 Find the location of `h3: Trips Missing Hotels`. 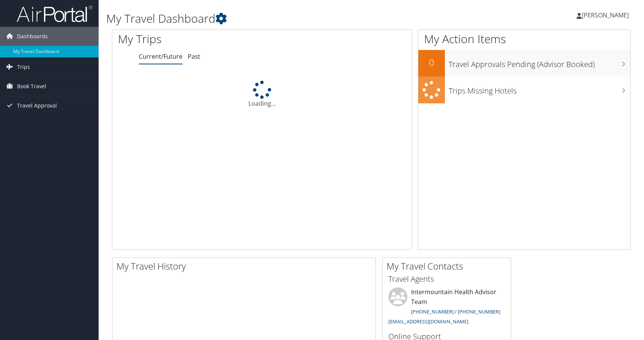

h3: Trips Missing Hotels is located at coordinates (539, 89).